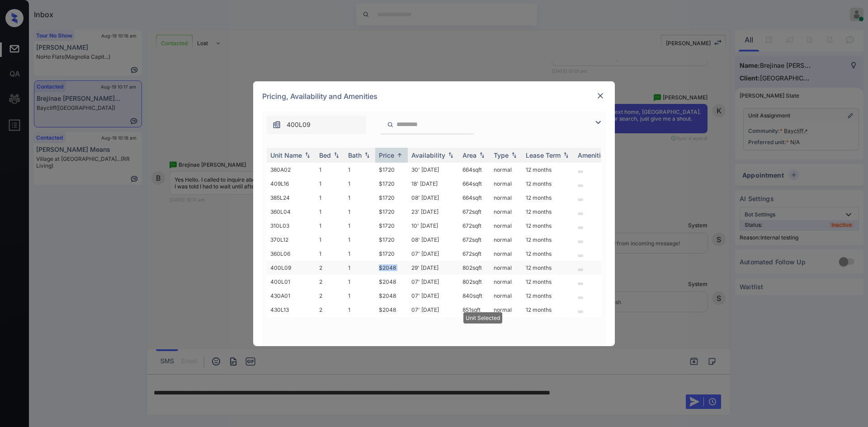 Image resolution: width=868 pixels, height=427 pixels. I want to click on td: 430L13, so click(291, 310).